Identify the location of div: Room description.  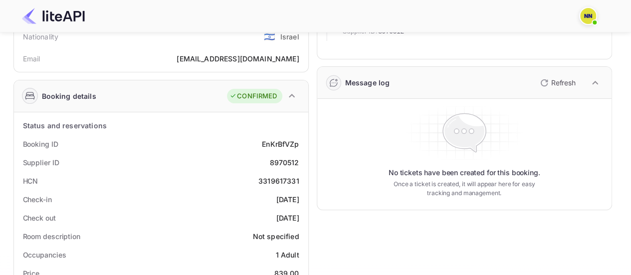
(51, 236).